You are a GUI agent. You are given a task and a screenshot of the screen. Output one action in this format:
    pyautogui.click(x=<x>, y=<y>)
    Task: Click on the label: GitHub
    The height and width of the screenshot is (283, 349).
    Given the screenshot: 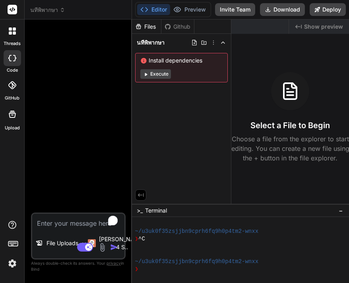 What is the action you would take?
    pyautogui.click(x=12, y=98)
    